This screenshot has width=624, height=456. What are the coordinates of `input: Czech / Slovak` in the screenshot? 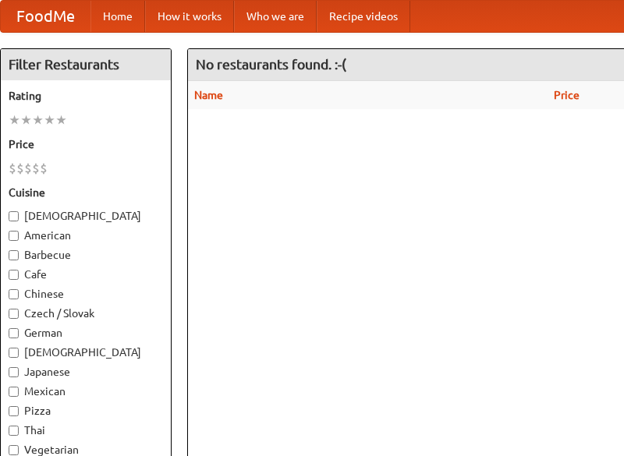 It's located at (13, 313).